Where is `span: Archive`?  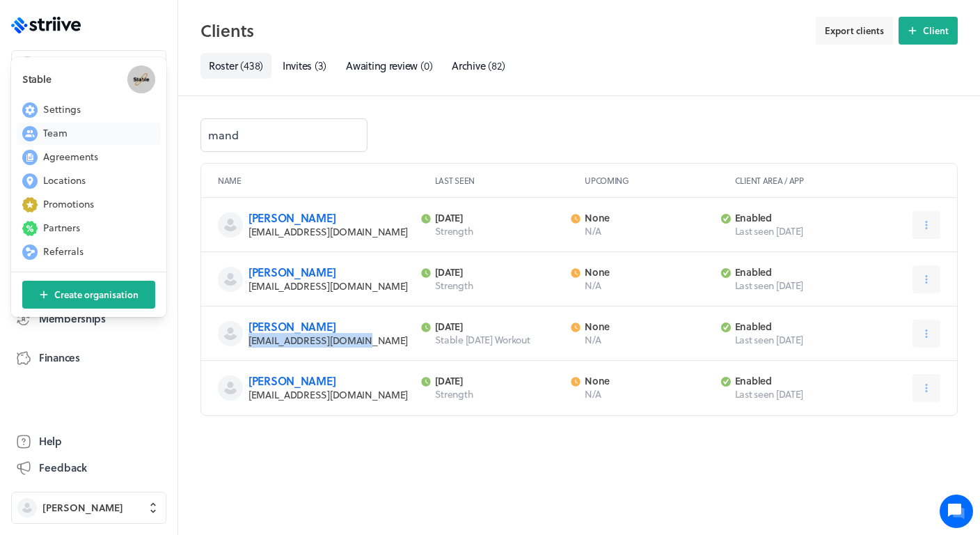 span: Archive is located at coordinates (469, 66).